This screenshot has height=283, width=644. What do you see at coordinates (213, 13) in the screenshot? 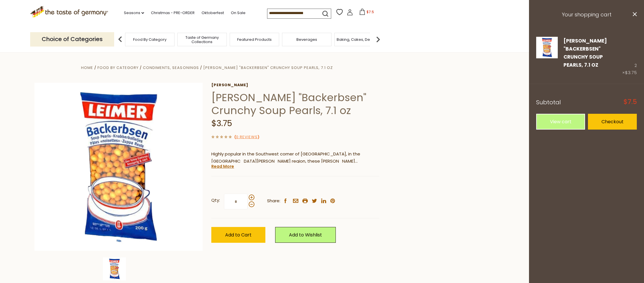
I see `a: Oktoberfest` at bounding box center [213, 13].